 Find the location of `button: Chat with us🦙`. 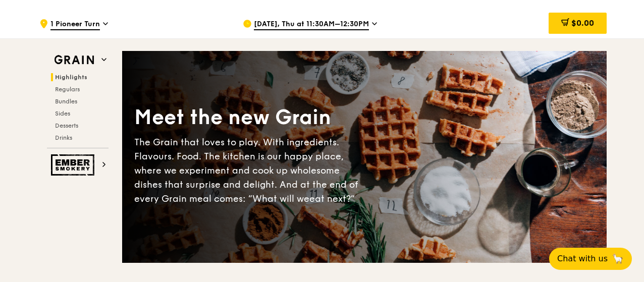

button: Chat with us🦙 is located at coordinates (591, 259).